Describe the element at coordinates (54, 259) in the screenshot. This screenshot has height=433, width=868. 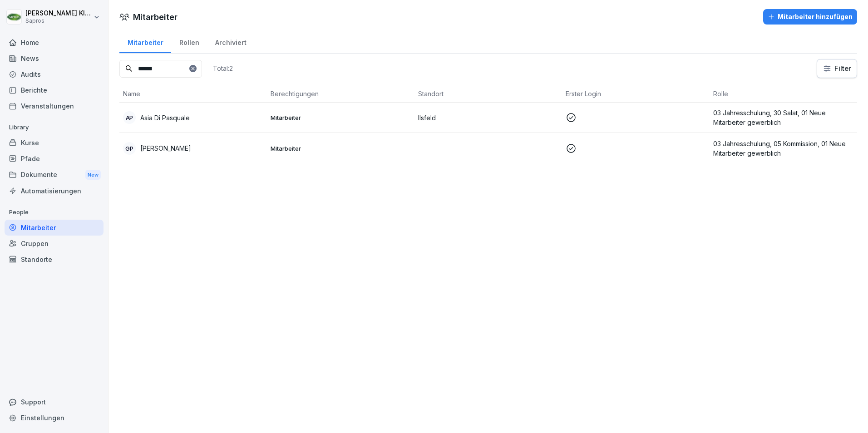
I see `div: Standorte` at that location.